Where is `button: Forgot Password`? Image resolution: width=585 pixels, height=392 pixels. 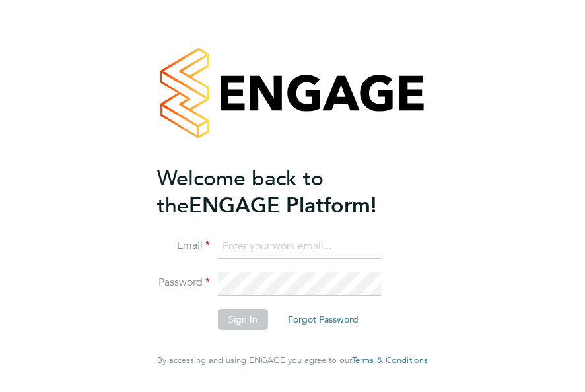 button: Forgot Password is located at coordinates (323, 320).